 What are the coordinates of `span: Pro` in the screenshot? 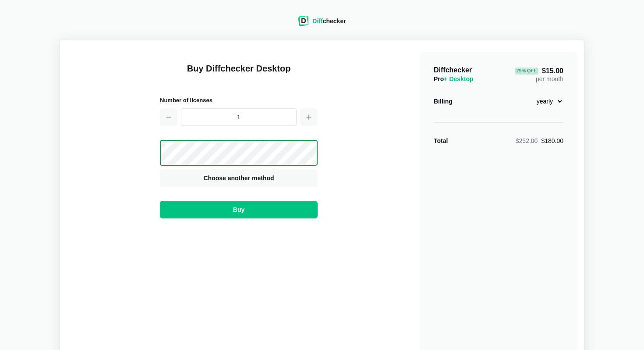 It's located at (454, 79).